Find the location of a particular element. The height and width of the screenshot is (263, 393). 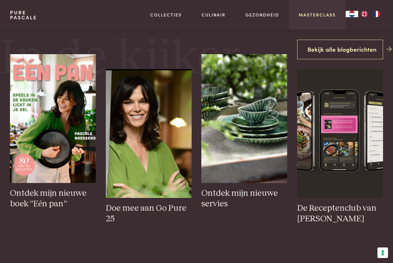

a: NL is located at coordinates (352, 14).